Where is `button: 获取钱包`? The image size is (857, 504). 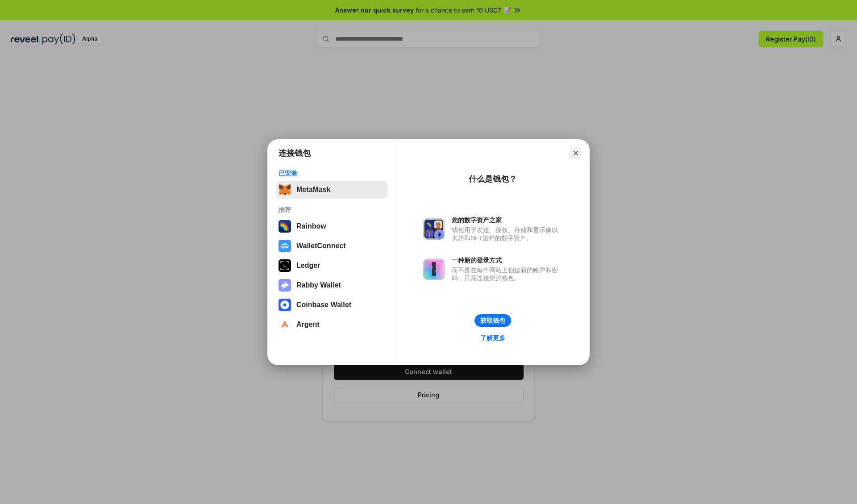
button: 获取钱包 is located at coordinates (492, 321).